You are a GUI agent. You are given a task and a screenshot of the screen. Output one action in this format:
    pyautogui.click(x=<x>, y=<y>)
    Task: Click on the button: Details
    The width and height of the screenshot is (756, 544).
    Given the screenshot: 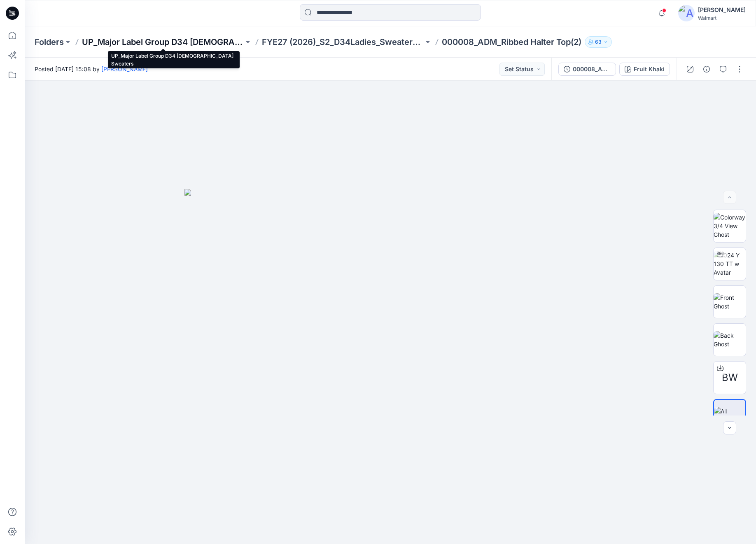 What is the action you would take?
    pyautogui.click(x=707, y=69)
    